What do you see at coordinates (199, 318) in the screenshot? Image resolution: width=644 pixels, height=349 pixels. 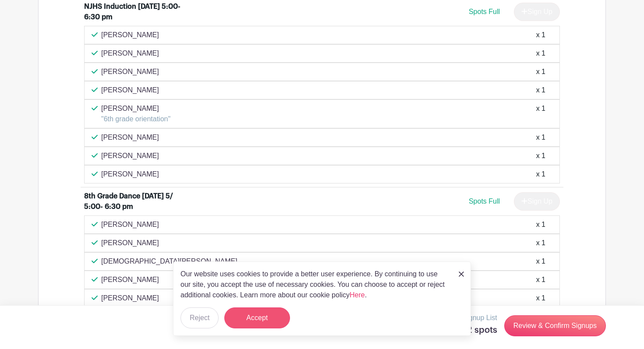 I see `button: Reject` at bounding box center [199, 318].